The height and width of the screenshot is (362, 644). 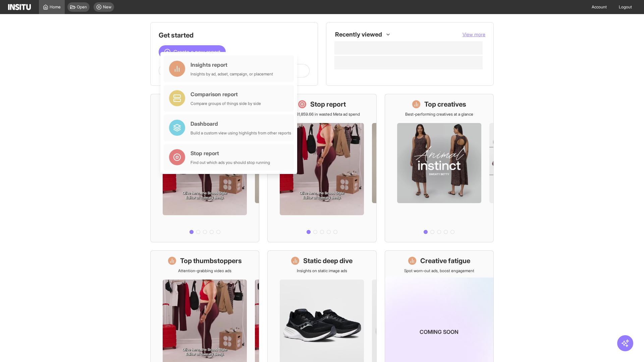 What do you see at coordinates (19, 7) in the screenshot?
I see `img: Logo` at bounding box center [19, 7].